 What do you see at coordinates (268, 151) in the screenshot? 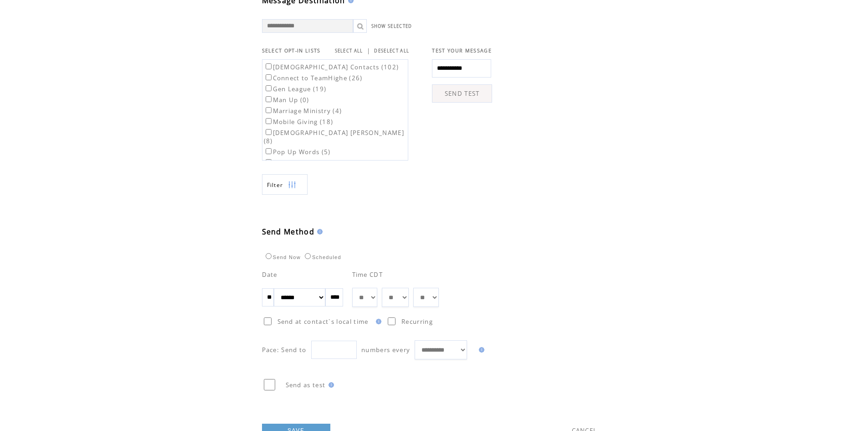
I see `input: Pop Up Words (5)` at bounding box center [268, 151].